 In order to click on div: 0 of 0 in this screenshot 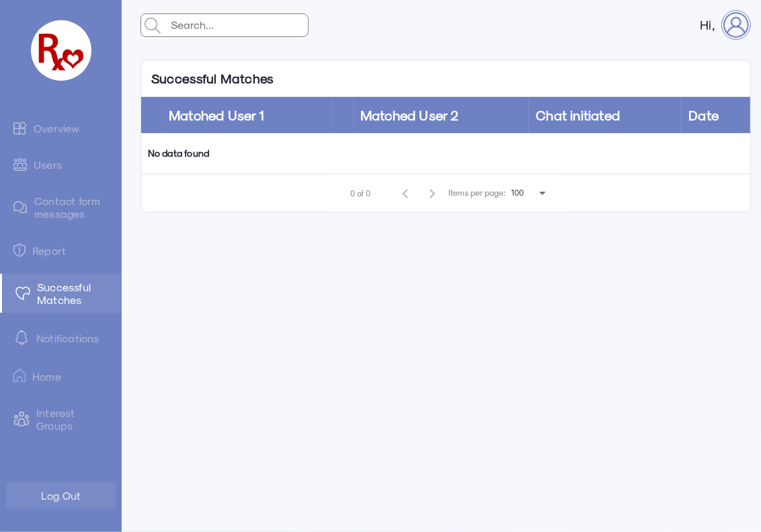, I will do `click(361, 193)`.